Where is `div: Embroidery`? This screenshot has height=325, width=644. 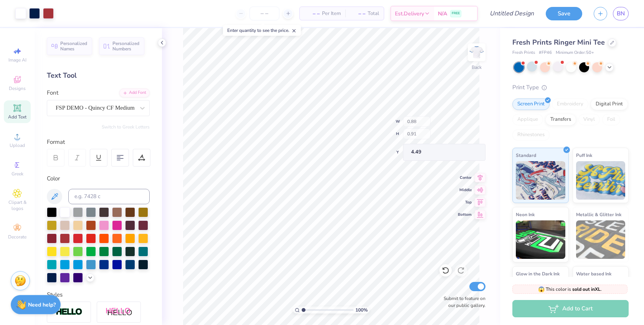
div: Embroidery is located at coordinates (570, 104).